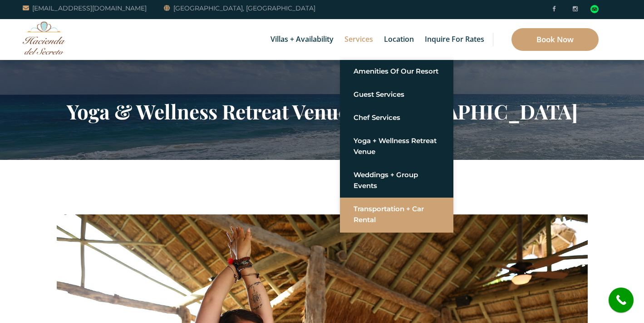 The image size is (644, 323). What do you see at coordinates (44, 38) in the screenshot?
I see `img: Awesome Logo` at bounding box center [44, 38].